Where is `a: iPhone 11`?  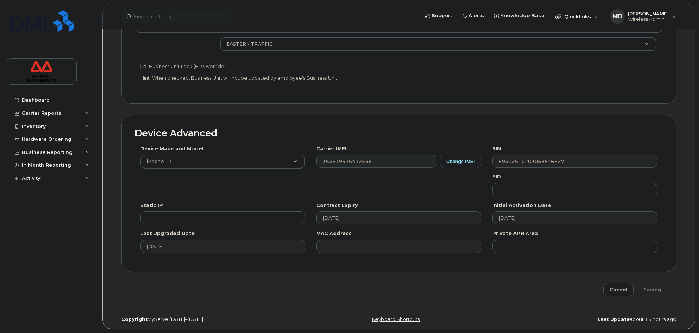 a: iPhone 11 is located at coordinates (222, 161).